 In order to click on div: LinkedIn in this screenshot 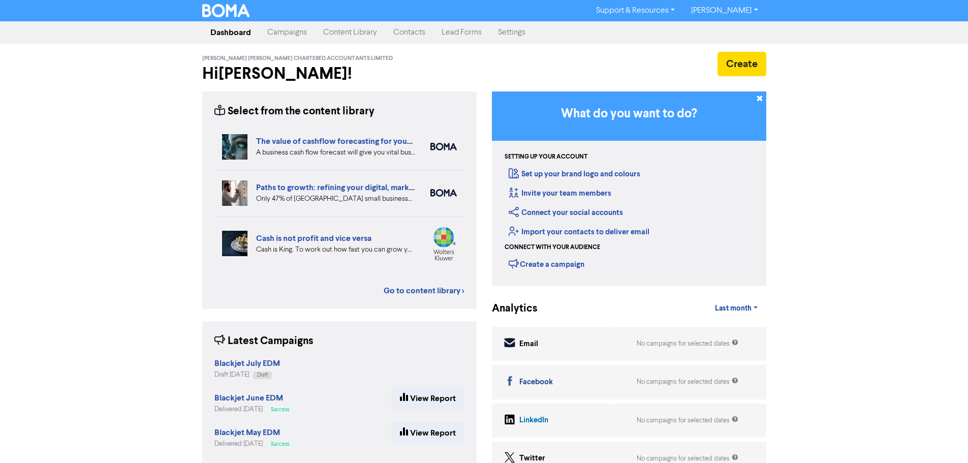, I will do `click(534, 420)`.